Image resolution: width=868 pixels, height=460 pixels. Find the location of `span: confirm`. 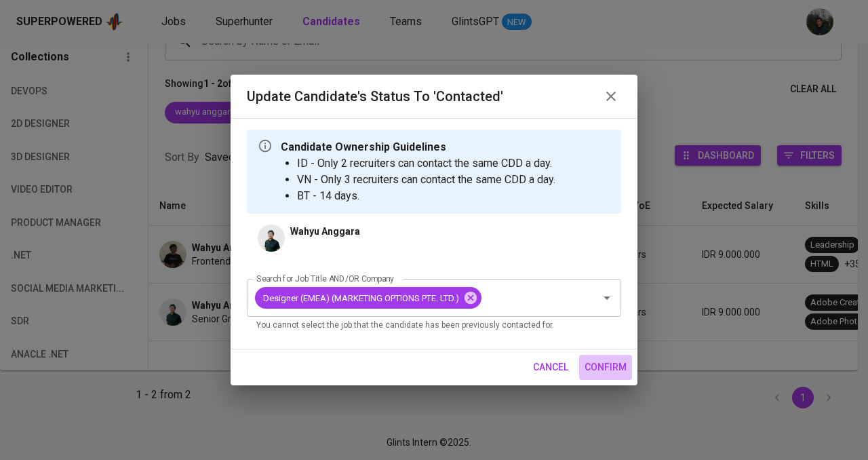

span: confirm is located at coordinates (605, 367).